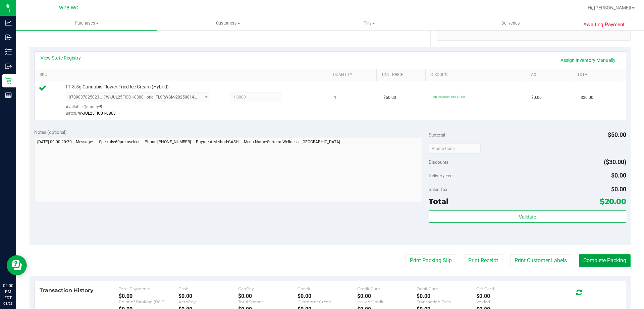 The height and width of the screenshot is (309, 644). I want to click on div: Customer Credit, so click(327, 302).